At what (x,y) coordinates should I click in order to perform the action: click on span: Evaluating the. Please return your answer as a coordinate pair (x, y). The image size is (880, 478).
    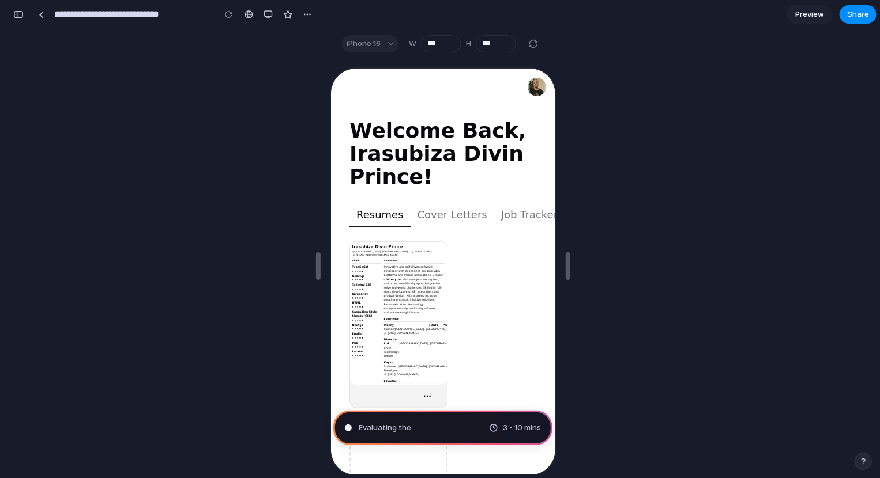
    Looking at the image, I should click on (384, 428).